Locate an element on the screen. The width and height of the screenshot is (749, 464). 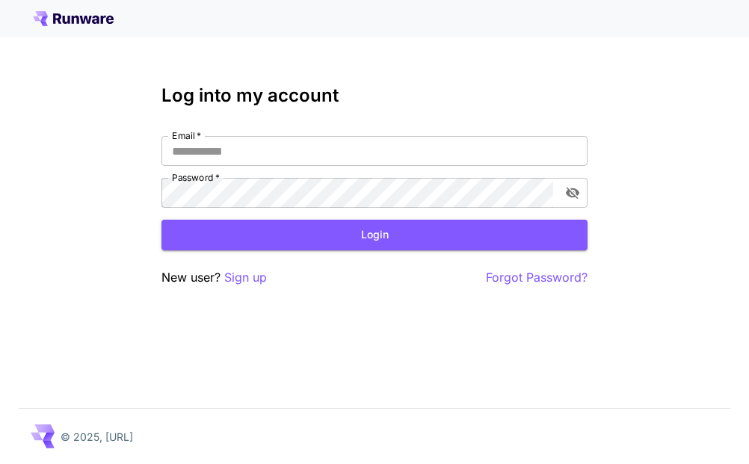
h3: Log into my account is located at coordinates (375, 96).